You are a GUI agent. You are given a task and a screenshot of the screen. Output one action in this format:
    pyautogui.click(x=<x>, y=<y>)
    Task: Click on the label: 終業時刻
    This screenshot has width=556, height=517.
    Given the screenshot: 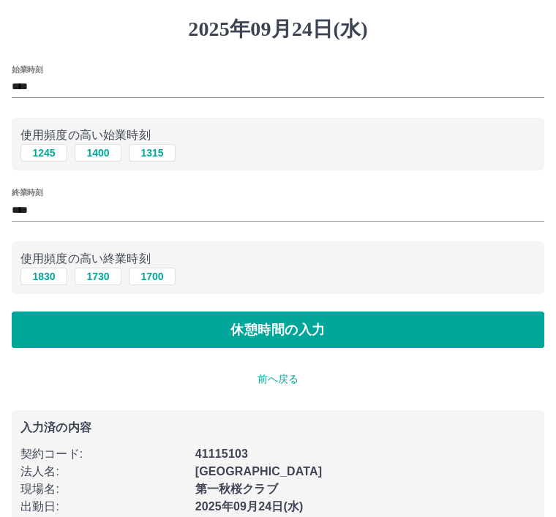 What is the action you would take?
    pyautogui.click(x=27, y=192)
    